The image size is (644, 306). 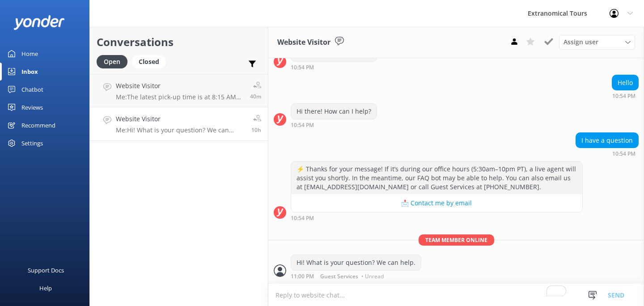 What do you see at coordinates (607, 140) in the screenshot?
I see `div: I have a question` at bounding box center [607, 140].